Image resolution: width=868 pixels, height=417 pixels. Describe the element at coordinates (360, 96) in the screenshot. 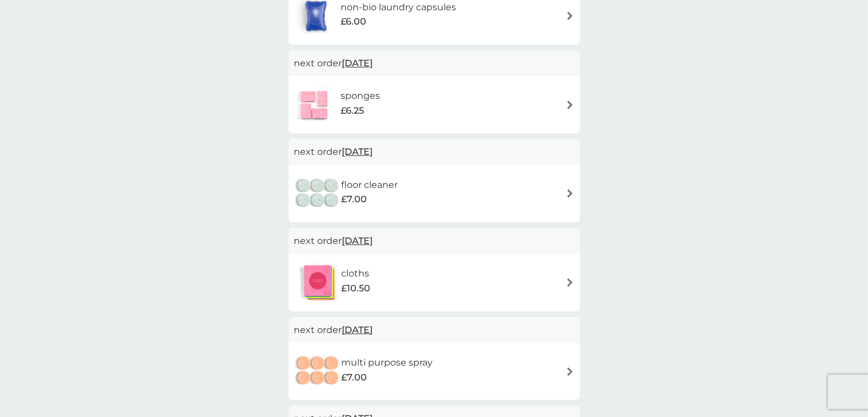

I see `h6: sponges` at that location.